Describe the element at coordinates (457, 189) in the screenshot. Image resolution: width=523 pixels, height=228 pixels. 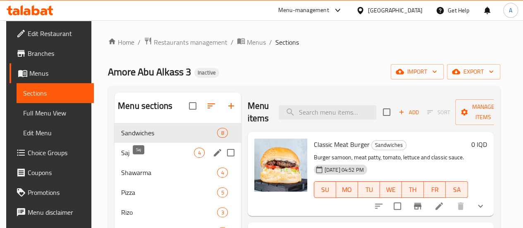
I see `span: SA` at that location.